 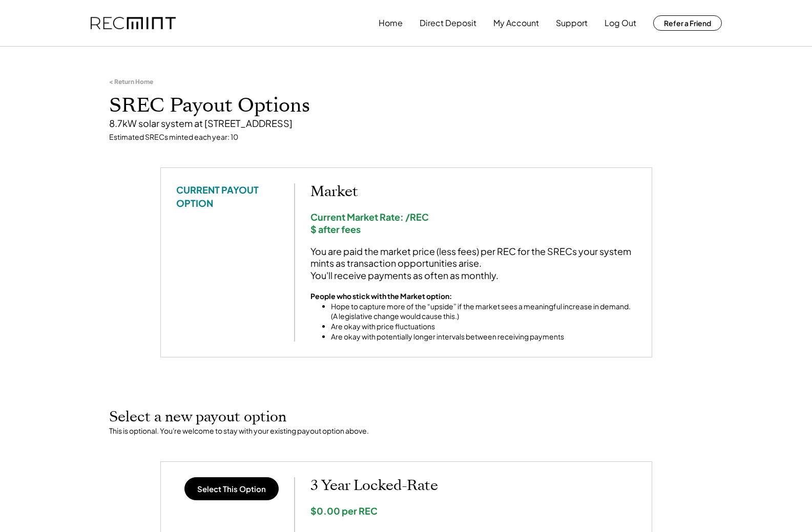 What do you see at coordinates (406, 431) in the screenshot?
I see `div: This is optional. You're welcome to stay with your existing payout option above.` at bounding box center [406, 431].